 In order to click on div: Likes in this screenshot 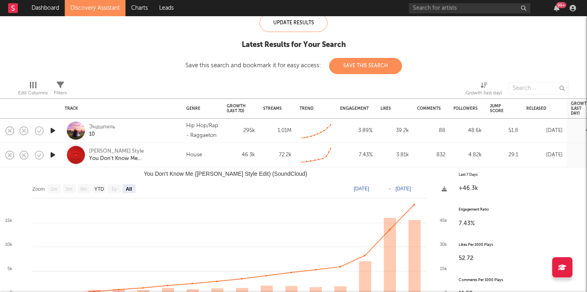, I will do `click(389, 109)`.